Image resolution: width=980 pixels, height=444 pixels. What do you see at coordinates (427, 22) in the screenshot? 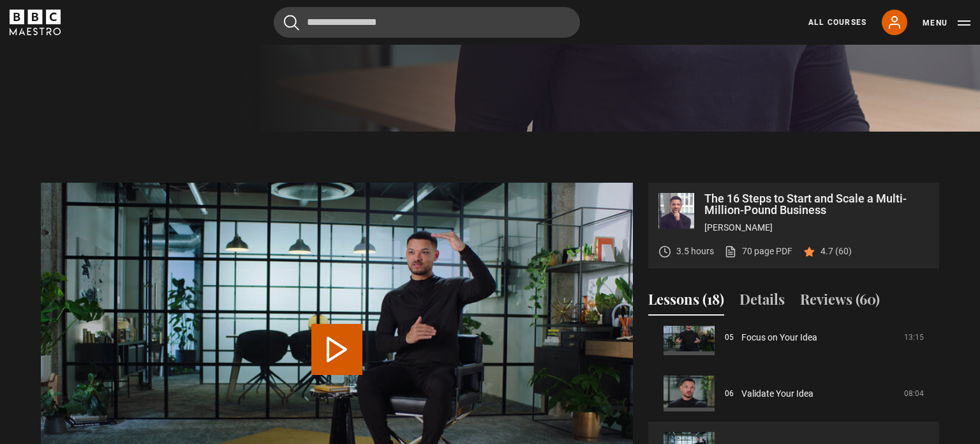
I see `input: Search` at bounding box center [427, 22].